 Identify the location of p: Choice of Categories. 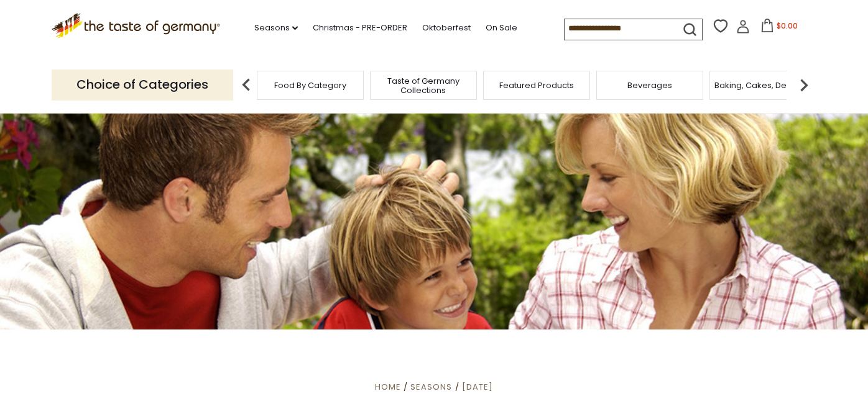
(142, 85).